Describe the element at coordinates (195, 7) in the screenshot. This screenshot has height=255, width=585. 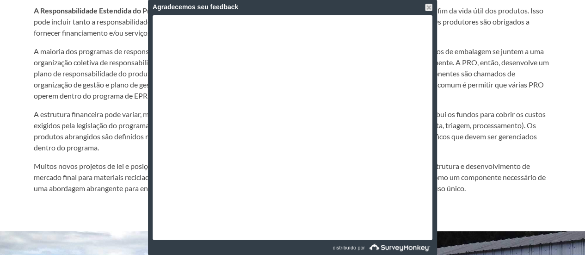
I see `font: Agradecemos seu feedback` at that location.